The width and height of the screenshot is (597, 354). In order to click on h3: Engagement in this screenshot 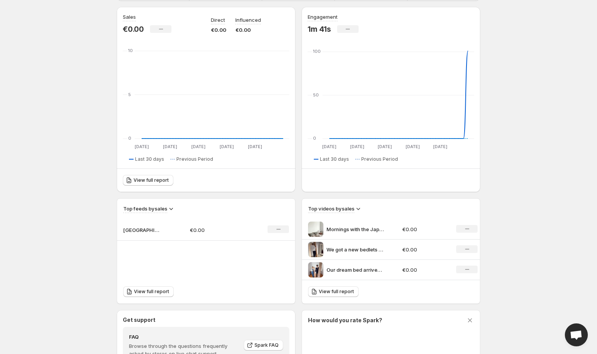, I will do `click(323, 17)`.